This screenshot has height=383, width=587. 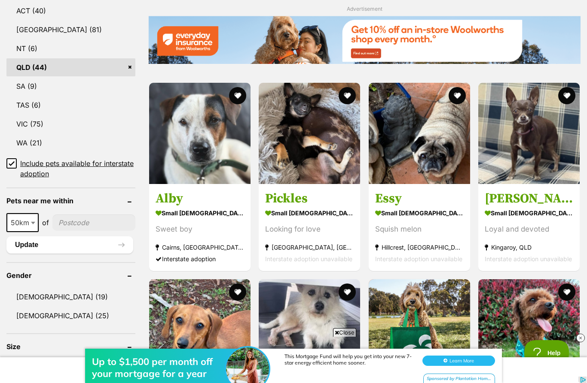 What do you see at coordinates (529, 229) in the screenshot?
I see `div: Loyal and devoted` at bounding box center [529, 229].